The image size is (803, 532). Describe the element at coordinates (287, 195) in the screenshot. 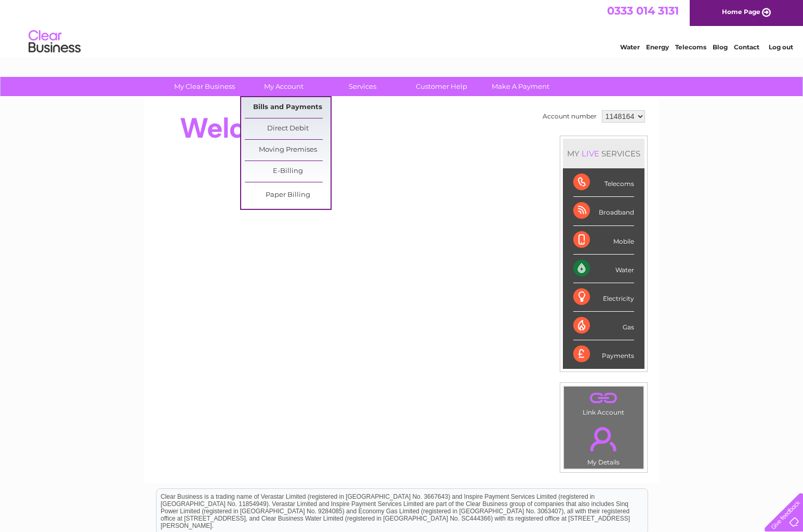

I see `a: Paper Billing` at that location.